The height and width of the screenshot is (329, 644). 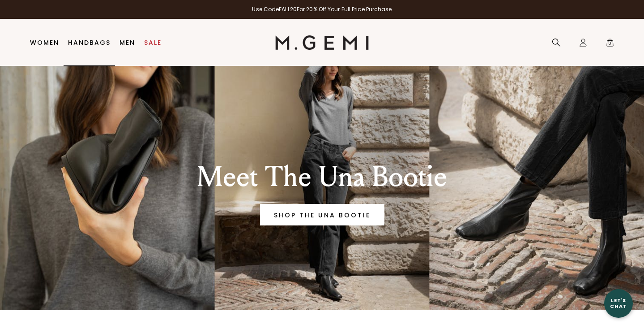 What do you see at coordinates (322, 215) in the screenshot?
I see `a: Banner primary button` at bounding box center [322, 215].